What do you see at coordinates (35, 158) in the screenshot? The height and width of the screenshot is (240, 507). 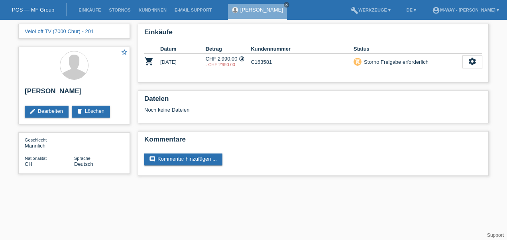 I see `span: Nationalität` at bounding box center [35, 158].